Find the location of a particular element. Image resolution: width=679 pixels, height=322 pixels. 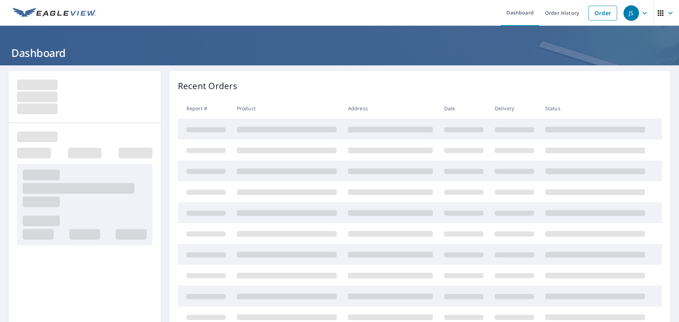

th: Report # is located at coordinates (204, 108).